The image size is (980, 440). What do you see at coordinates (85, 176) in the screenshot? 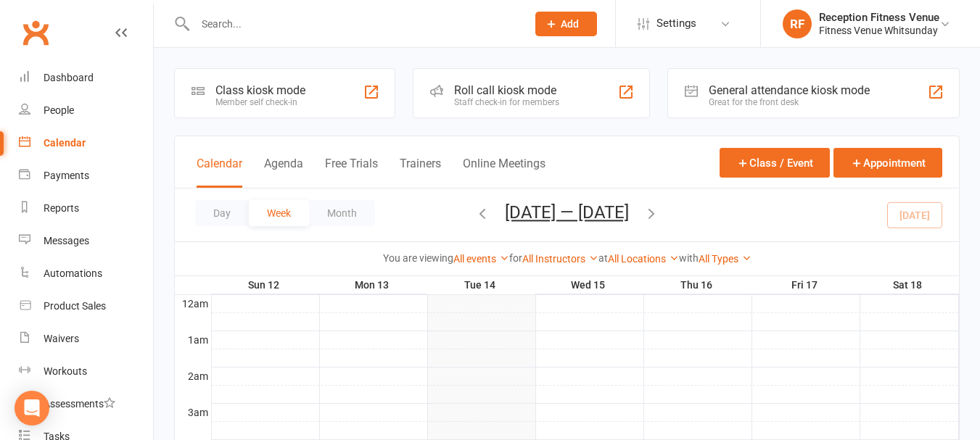
I see `a: Payments` at bounding box center [85, 176].